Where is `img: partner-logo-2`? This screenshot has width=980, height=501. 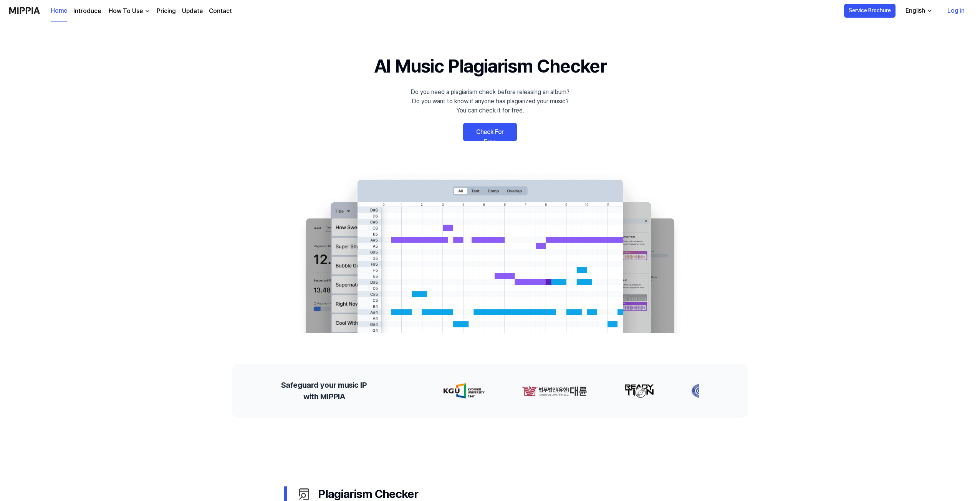
img: partner-logo-2 is located at coordinates (638, 391).